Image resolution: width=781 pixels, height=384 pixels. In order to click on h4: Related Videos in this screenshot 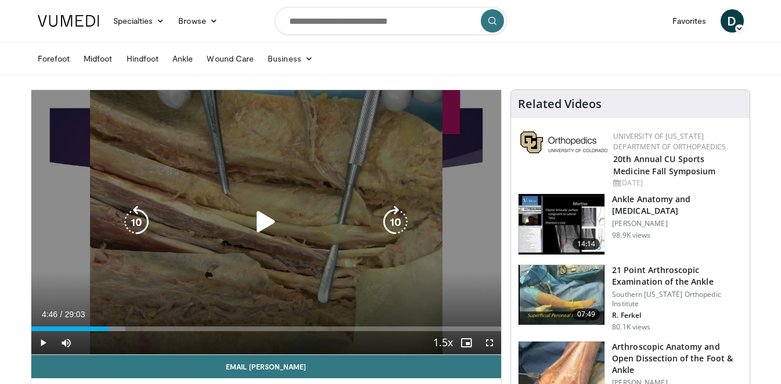, I will do `click(560, 104)`.